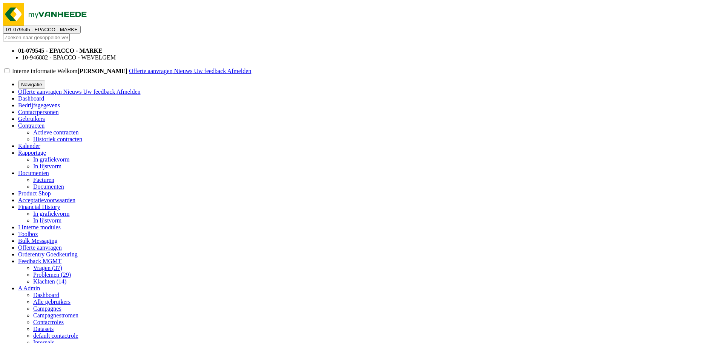 The image size is (724, 343). What do you see at coordinates (28, 234) in the screenshot?
I see `span: Toolbox` at bounding box center [28, 234].